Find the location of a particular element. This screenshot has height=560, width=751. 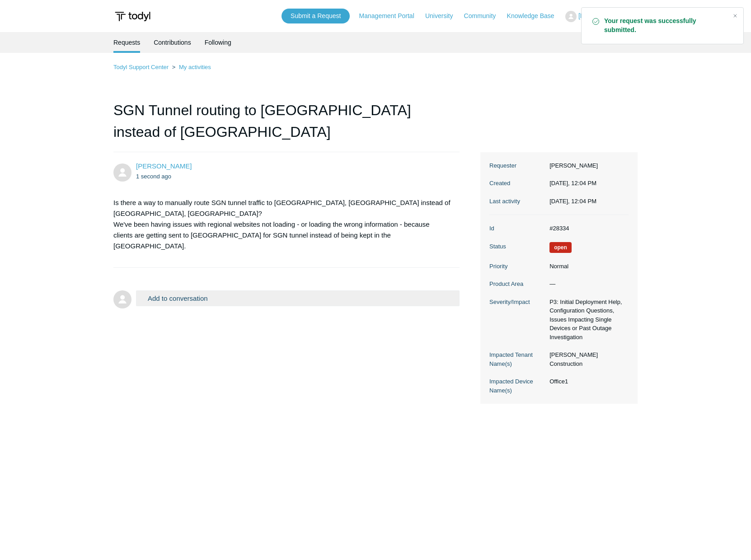

a: Todyl Support Center is located at coordinates (141, 66).